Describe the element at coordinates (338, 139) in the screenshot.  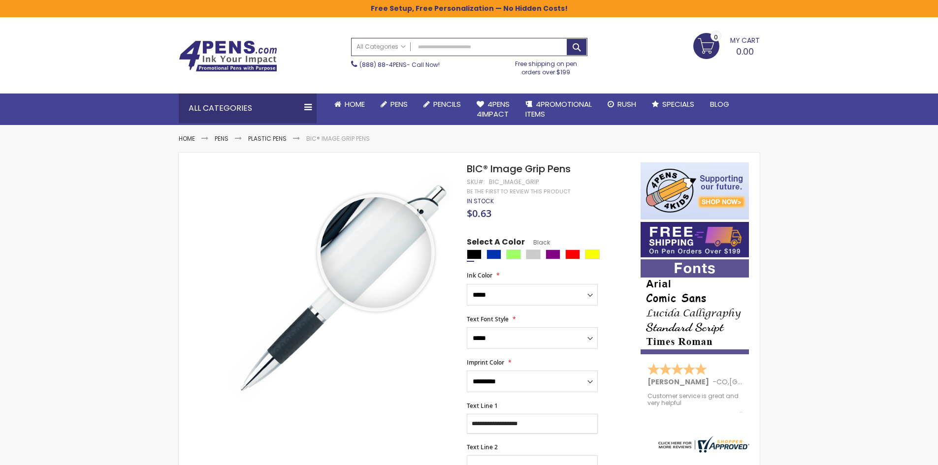
I see `li: BIC® Image Grip Pens` at that location.